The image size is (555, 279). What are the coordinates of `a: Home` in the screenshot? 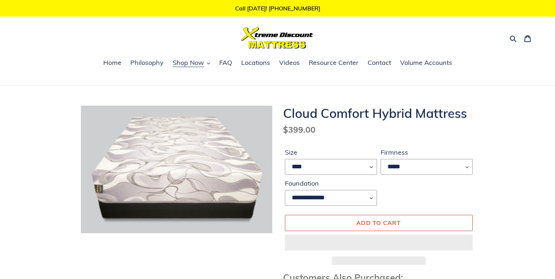 It's located at (112, 63).